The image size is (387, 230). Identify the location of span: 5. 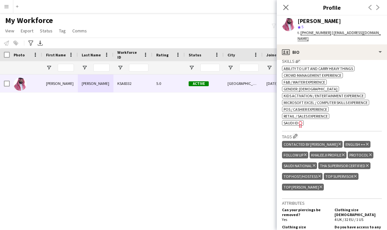
(302, 27).